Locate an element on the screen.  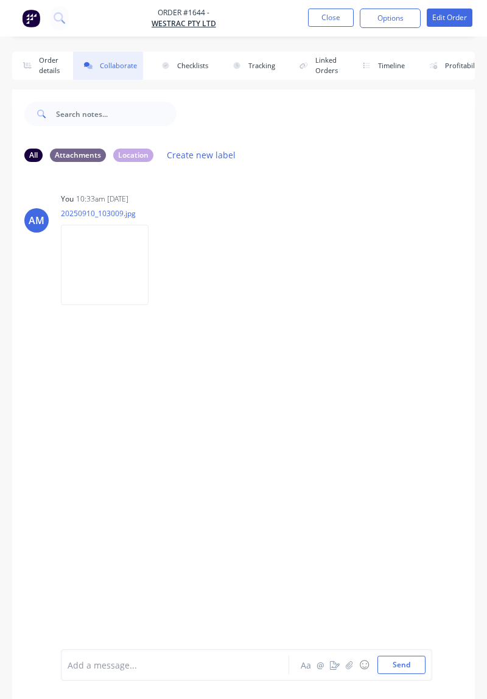
p: 20250910_103009.jpg is located at coordinates (111, 213).